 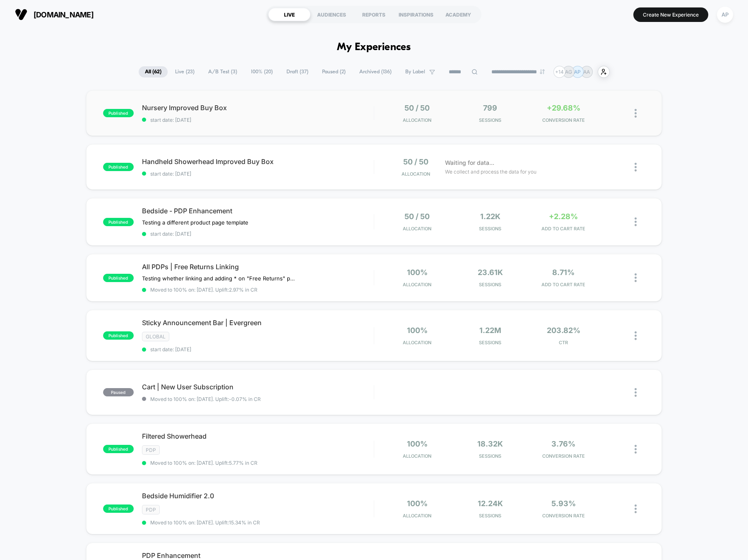 I want to click on div: REPORTS, so click(x=374, y=14).